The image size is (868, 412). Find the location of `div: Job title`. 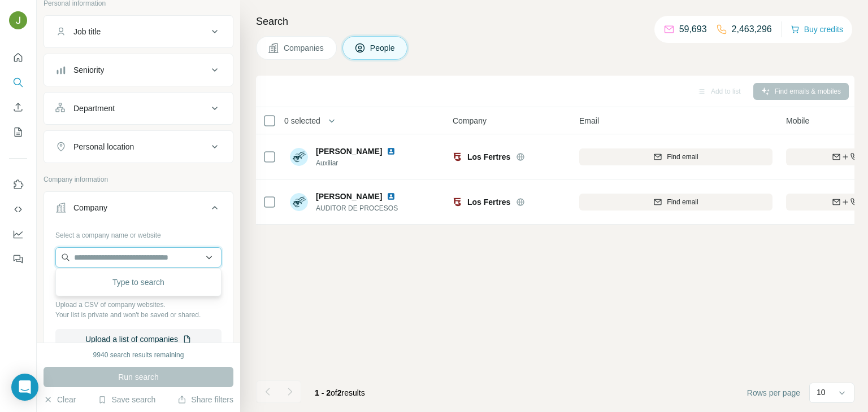

div: Job title is located at coordinates (87, 32).